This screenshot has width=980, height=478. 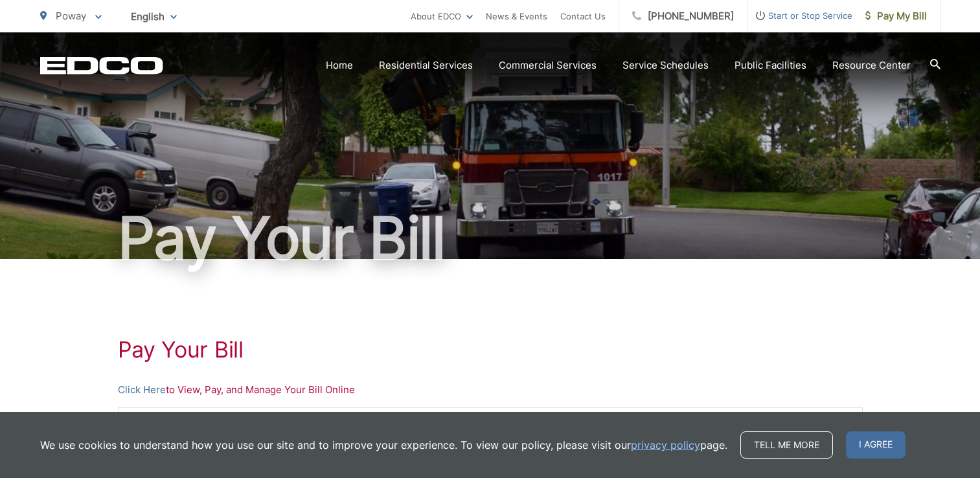 I want to click on a: EDCD logo. Return to the homepage., so click(x=102, y=65).